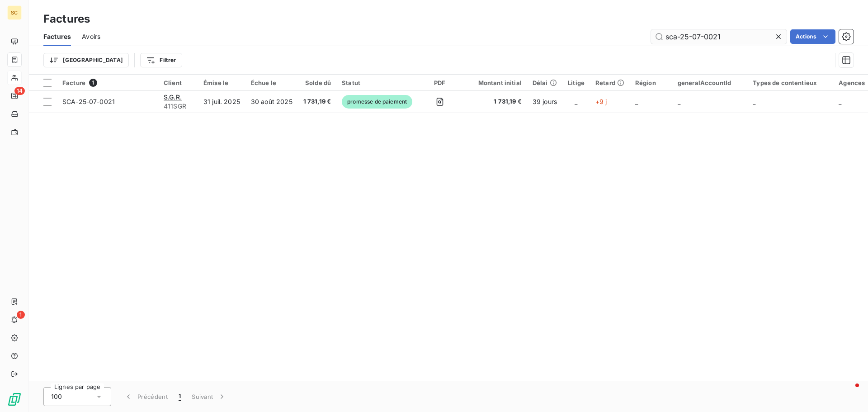 The image size is (868, 412). I want to click on button: 1, so click(180, 397).